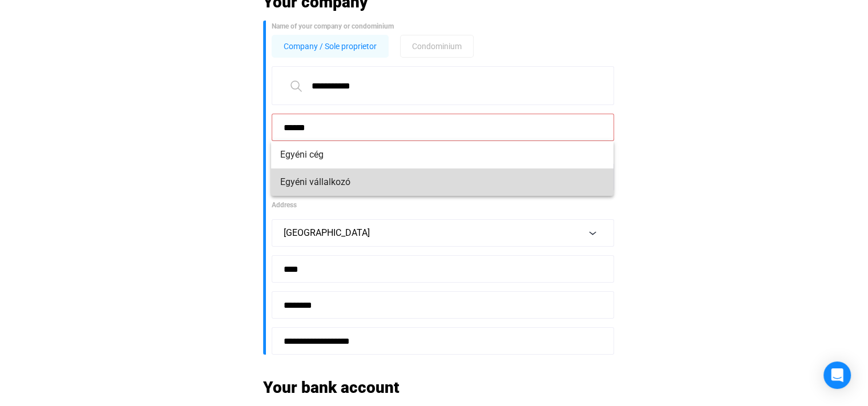  What do you see at coordinates (330, 46) in the screenshot?
I see `span: Company / Sole proprietor` at bounding box center [330, 46].